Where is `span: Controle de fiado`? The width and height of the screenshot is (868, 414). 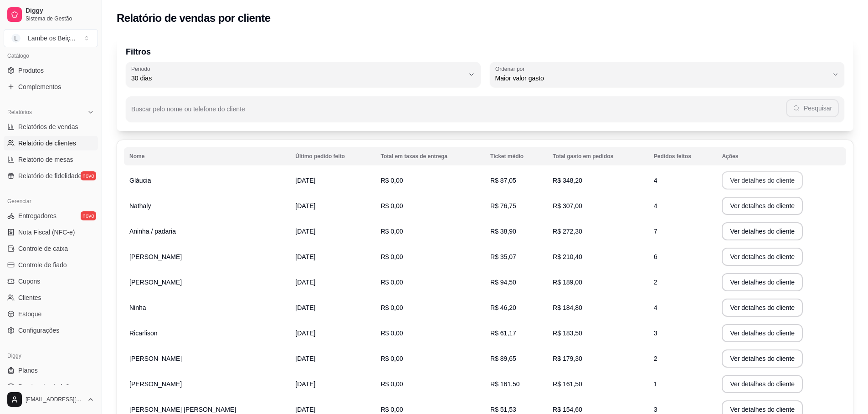
span: Controle de fiado is located at coordinates (42, 265).